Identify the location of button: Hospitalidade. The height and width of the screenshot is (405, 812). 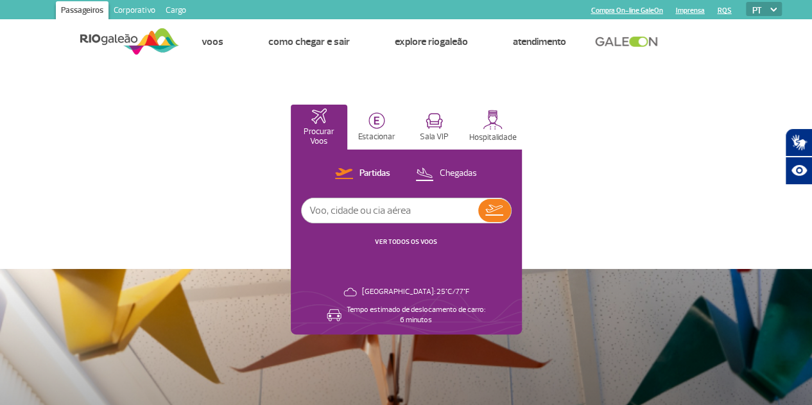
(493, 127).